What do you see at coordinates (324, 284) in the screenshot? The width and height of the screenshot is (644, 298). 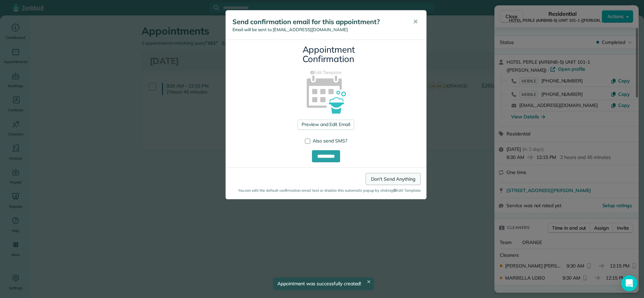 I see `div: Appointment was successfully created!` at bounding box center [324, 284].